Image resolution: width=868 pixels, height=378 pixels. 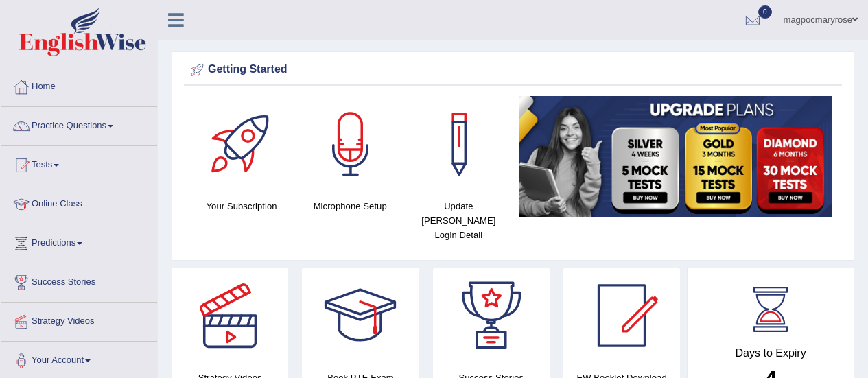 What do you see at coordinates (79, 125) in the screenshot?
I see `a: Practice Questions` at bounding box center [79, 125].